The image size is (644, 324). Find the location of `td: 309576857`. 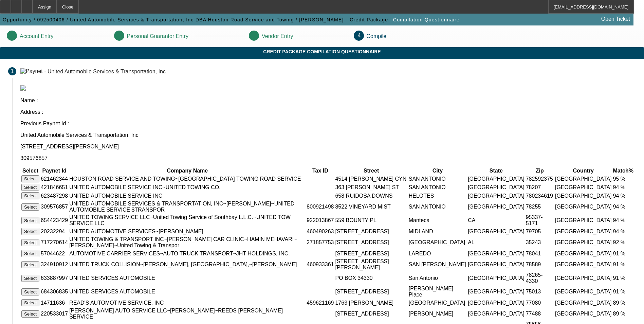

td: 309576857 is located at coordinates (54, 207).